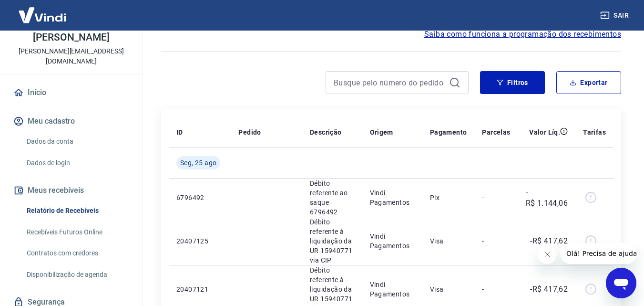 Image resolution: width=644 pixels, height=306 pixels. What do you see at coordinates (77, 211) in the screenshot?
I see `a: Relatório de Recebíveis` at bounding box center [77, 211].